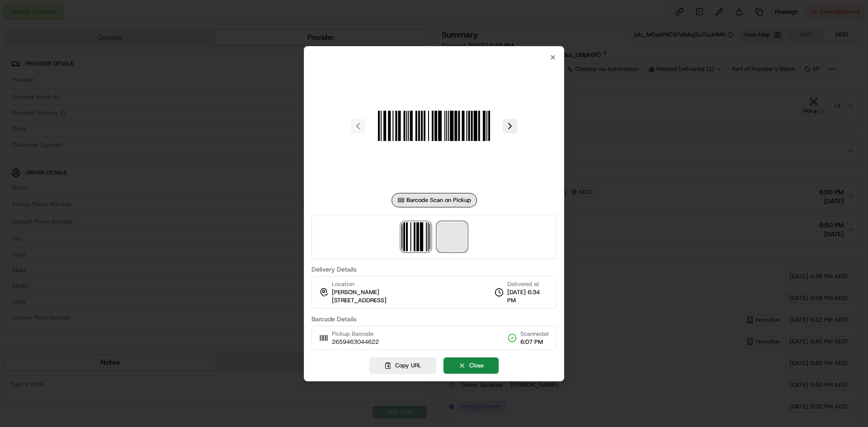 The width and height of the screenshot is (868, 427). I want to click on span: Scanned at, so click(534, 333).